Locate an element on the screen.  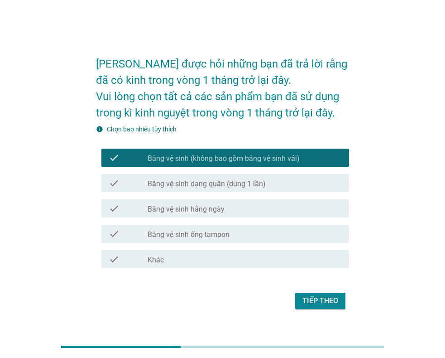
i: info is located at coordinates (100, 129).